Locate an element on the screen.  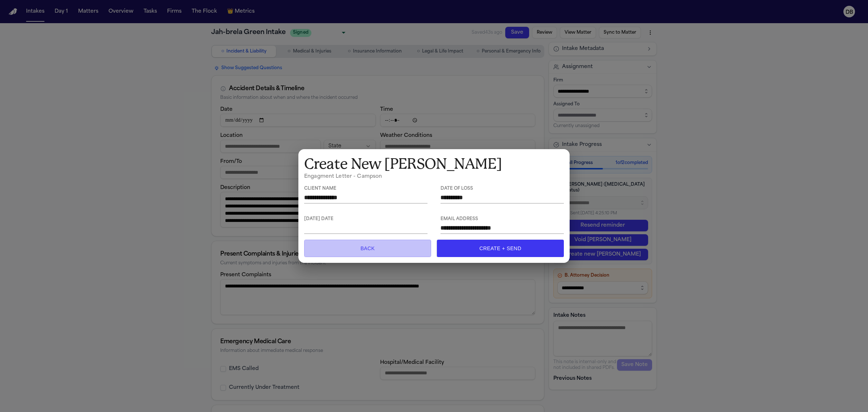
span: Client Name is located at coordinates (366, 189).